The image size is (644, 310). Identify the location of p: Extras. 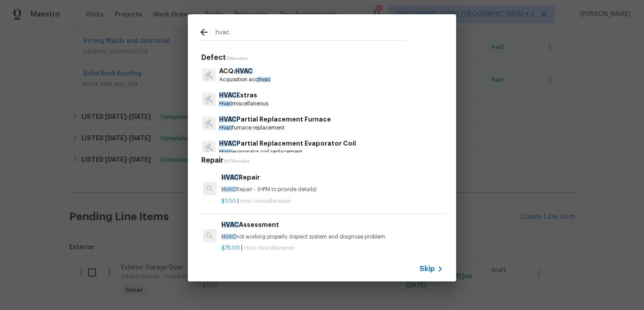
(244, 95).